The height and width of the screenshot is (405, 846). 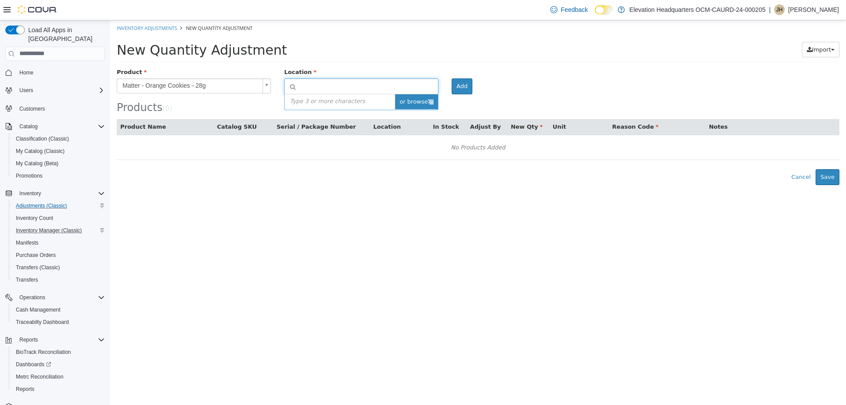 I want to click on a: Manifests, so click(x=27, y=243).